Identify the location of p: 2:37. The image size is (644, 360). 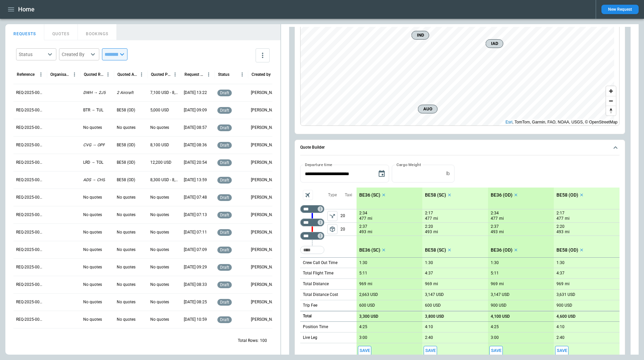
(495, 226).